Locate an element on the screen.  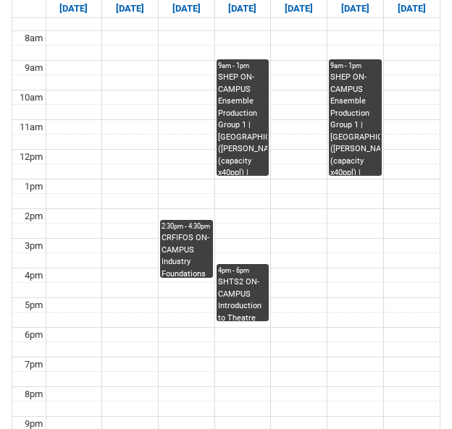
div: 4pm is located at coordinates (33, 276).